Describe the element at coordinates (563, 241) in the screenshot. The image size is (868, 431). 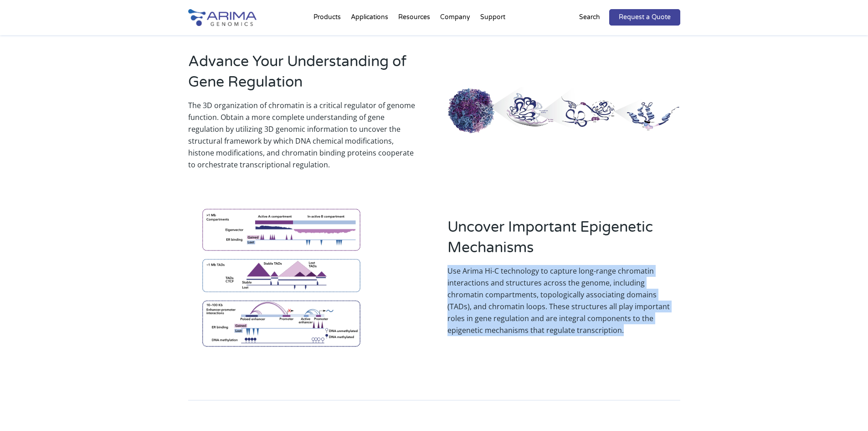
I see `h2: Uncover Important Epigenetic Mechanisms` at that location.